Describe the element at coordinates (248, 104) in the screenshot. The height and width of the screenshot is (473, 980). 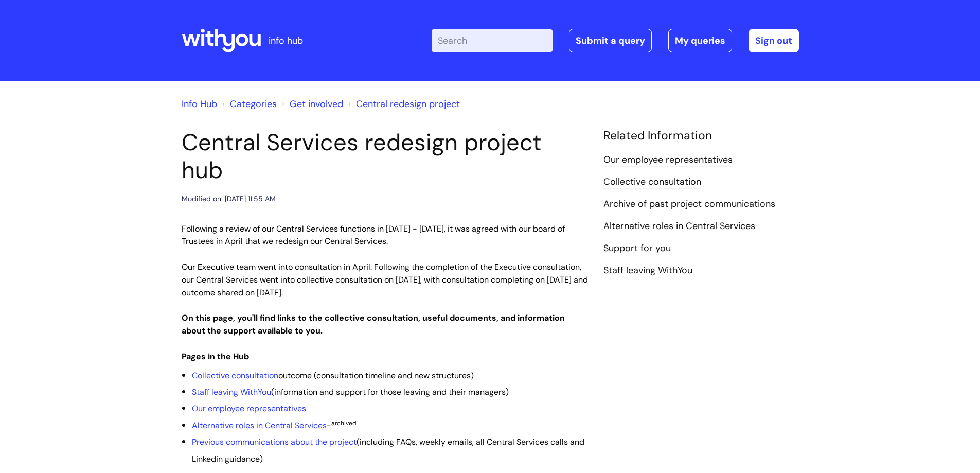
I see `li: Solution home` at that location.